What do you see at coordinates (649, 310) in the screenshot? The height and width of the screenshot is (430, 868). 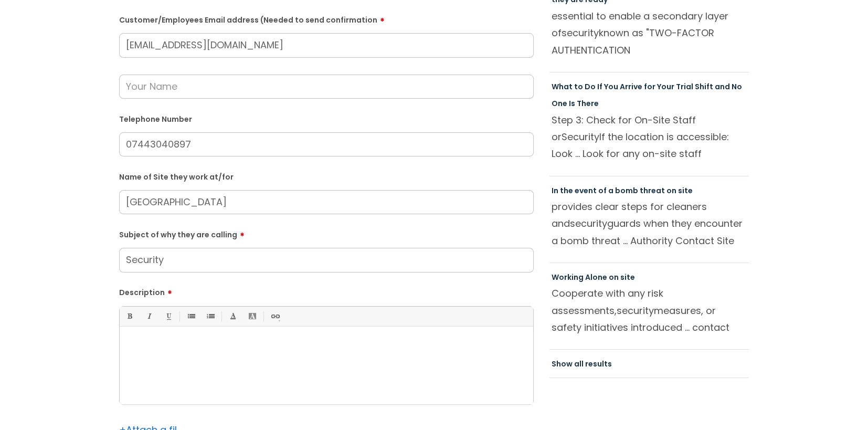 I see `p: Cooperate with any risk assessments, measures, or safety initiatives introduced ... contact numbe...` at bounding box center [649, 310].